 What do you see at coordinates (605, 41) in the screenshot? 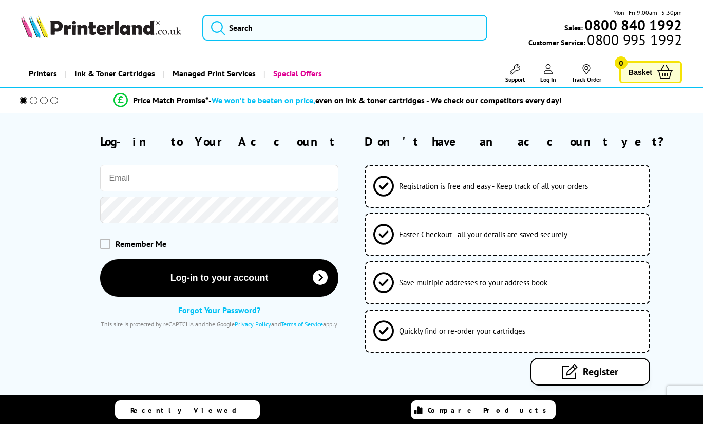
I see `span: Customer Service:` at bounding box center [605, 41].